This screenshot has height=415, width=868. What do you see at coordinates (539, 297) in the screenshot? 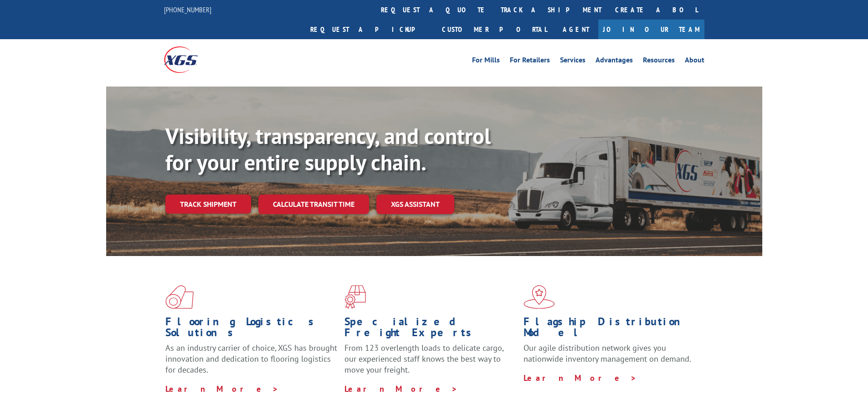
I see `img: xgs-icon-flagship-distribution-model-red` at bounding box center [539, 297].